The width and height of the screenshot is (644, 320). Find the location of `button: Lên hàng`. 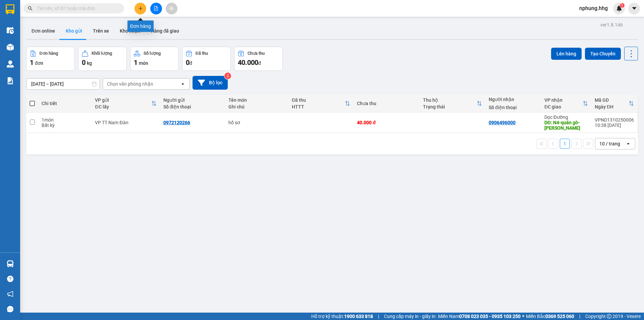

button: Lên hàng is located at coordinates (566, 54).